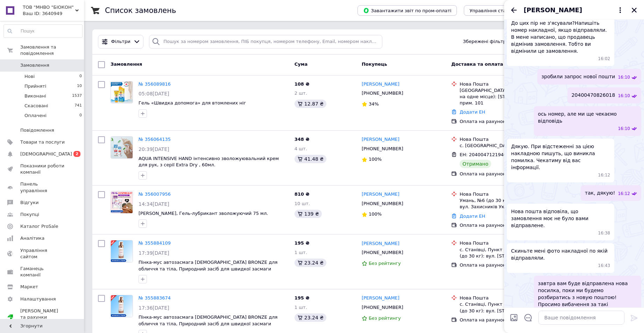 This screenshot has height=333, width=644. Describe the element at coordinates (624, 194) in the screenshot. I see `span: 16:12 11.08.2025` at that location.